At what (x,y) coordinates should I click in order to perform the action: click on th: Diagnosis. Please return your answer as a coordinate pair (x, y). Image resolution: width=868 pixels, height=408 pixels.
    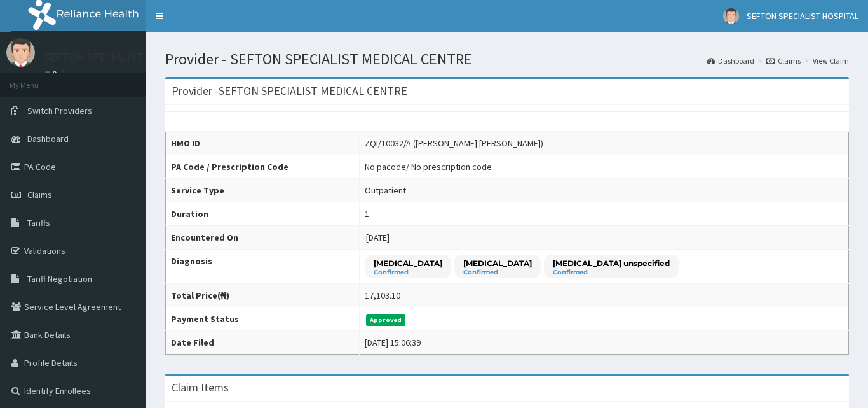
    Looking at the image, I should click on (262, 267).